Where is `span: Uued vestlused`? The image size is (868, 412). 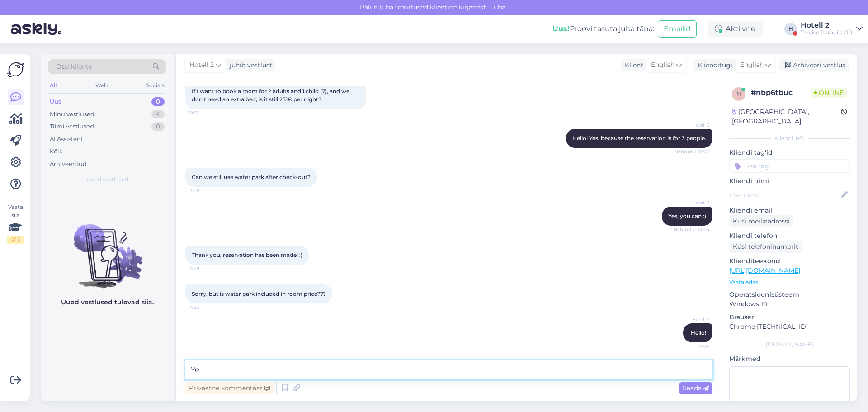 span: Uued vestlused is located at coordinates (107, 179).